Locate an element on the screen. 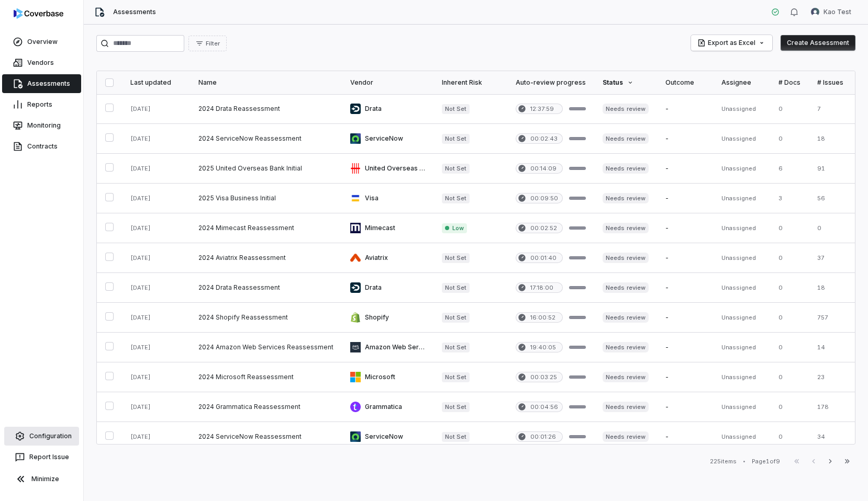  div: Page 1 of 9 is located at coordinates (766, 461).